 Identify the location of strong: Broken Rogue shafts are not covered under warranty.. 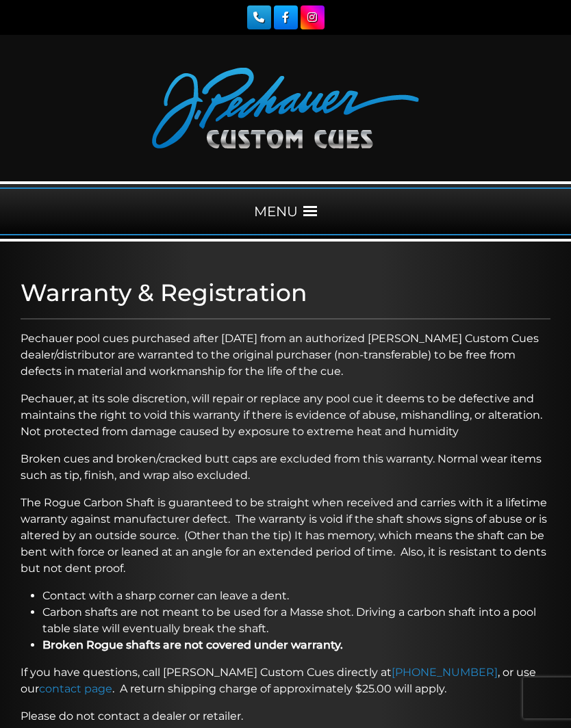
(192, 645).